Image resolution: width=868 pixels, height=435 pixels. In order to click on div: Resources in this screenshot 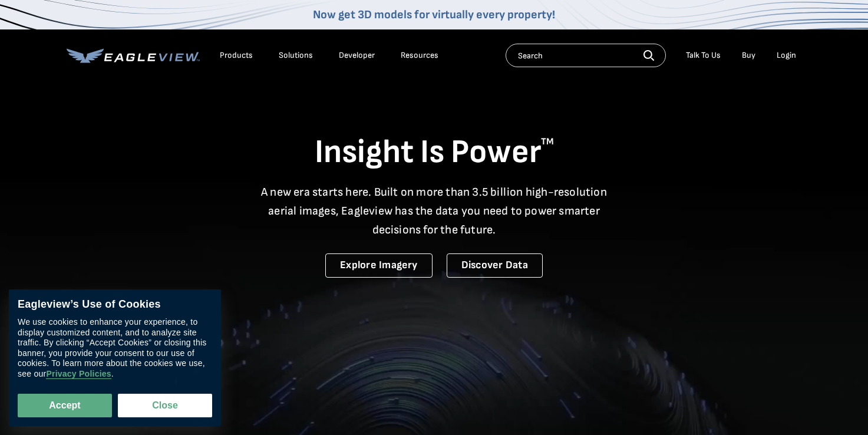, I will do `click(420, 55)`.